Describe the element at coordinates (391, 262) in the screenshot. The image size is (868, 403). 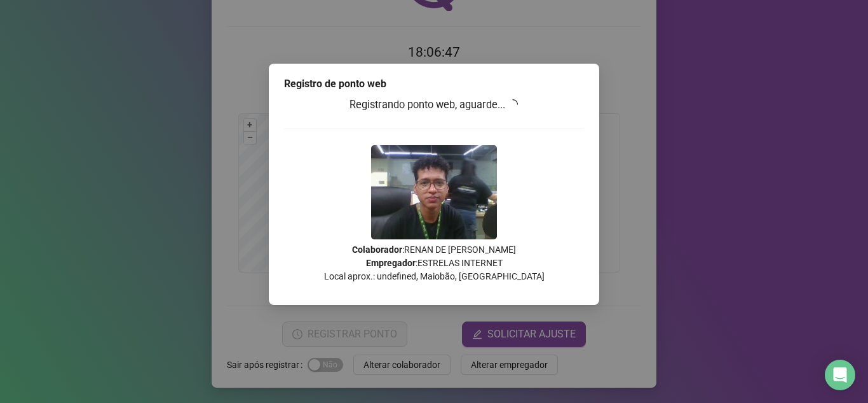
I see `strong: Empregador` at that location.